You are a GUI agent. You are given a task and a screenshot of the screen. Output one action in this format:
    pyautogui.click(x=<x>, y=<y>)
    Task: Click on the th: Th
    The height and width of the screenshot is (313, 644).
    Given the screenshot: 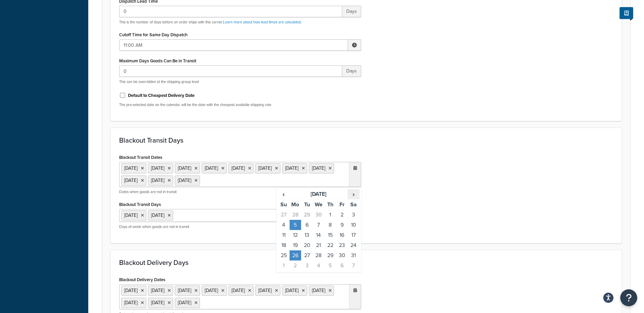 What is the action you would take?
    pyautogui.click(x=330, y=205)
    